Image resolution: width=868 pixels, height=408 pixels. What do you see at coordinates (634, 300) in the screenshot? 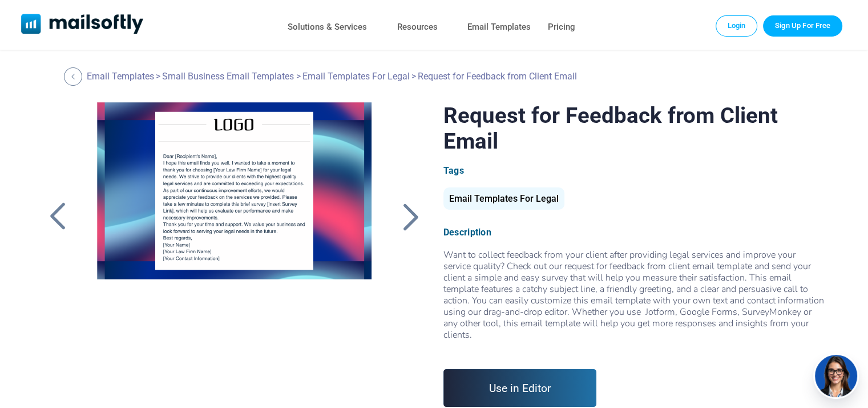
I see `span: Want to collect feedback from your client after providing legal services and improve your service...` at bounding box center [634, 300].